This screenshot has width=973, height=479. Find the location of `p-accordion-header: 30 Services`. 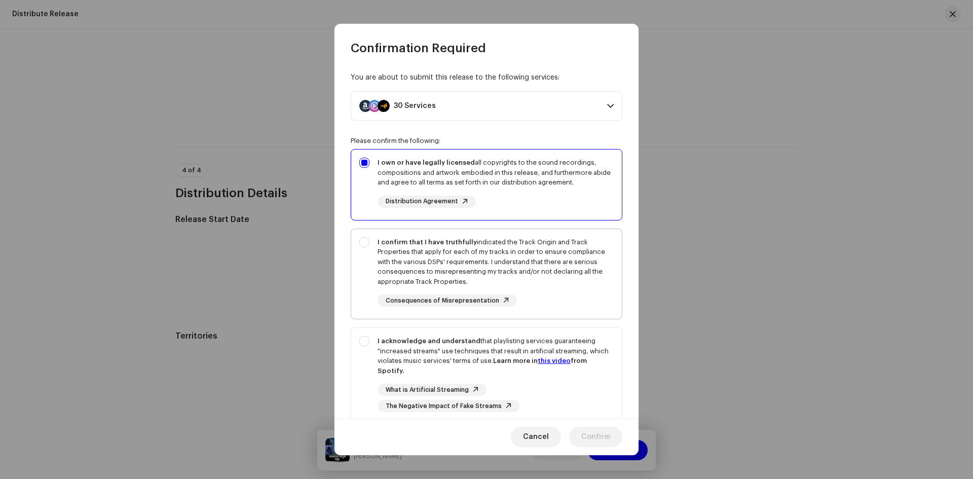

p-accordion-header: 30 Services is located at coordinates (486, 106).